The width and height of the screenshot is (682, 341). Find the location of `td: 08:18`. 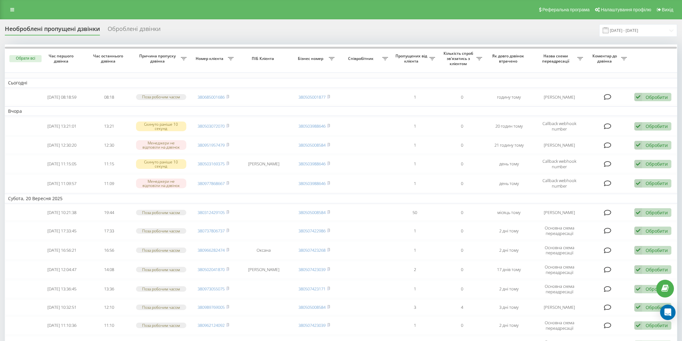

td: 08:18 is located at coordinates (109, 97).